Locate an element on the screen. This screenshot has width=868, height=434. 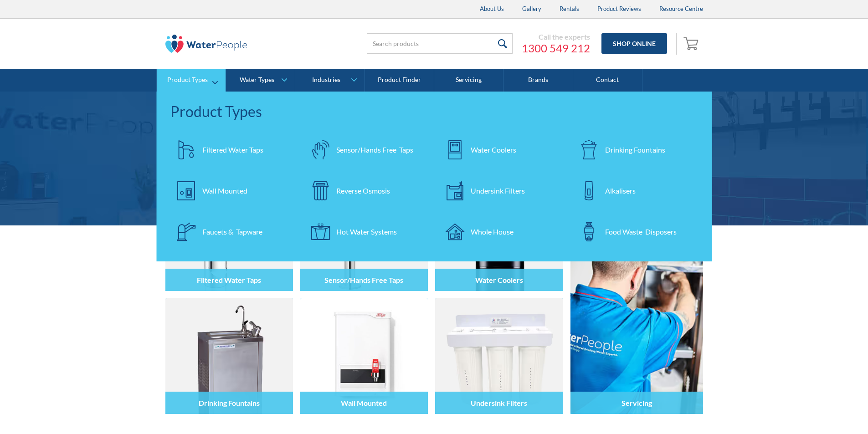
img: Wall Mounted is located at coordinates (364, 356).